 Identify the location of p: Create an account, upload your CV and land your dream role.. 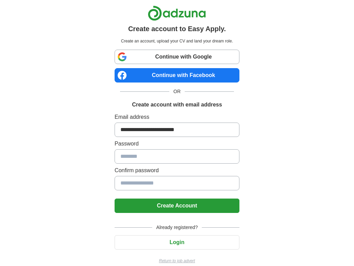
(177, 41).